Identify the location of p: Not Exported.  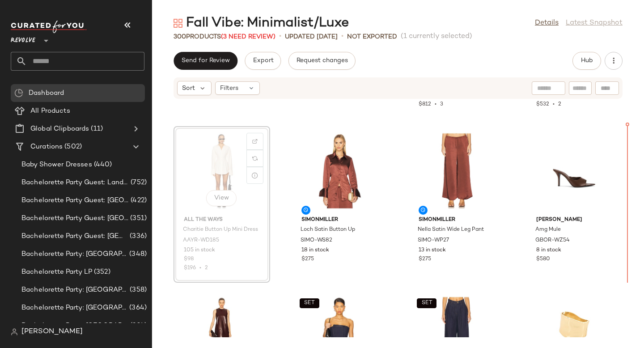
(372, 37).